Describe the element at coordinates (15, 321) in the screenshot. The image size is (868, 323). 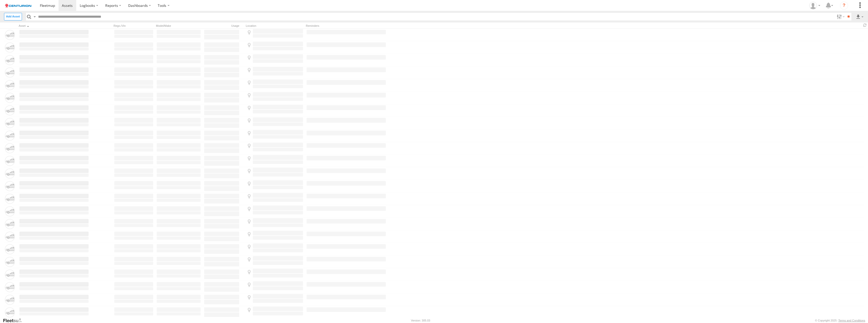
I see `a: Visit our Website` at that location.